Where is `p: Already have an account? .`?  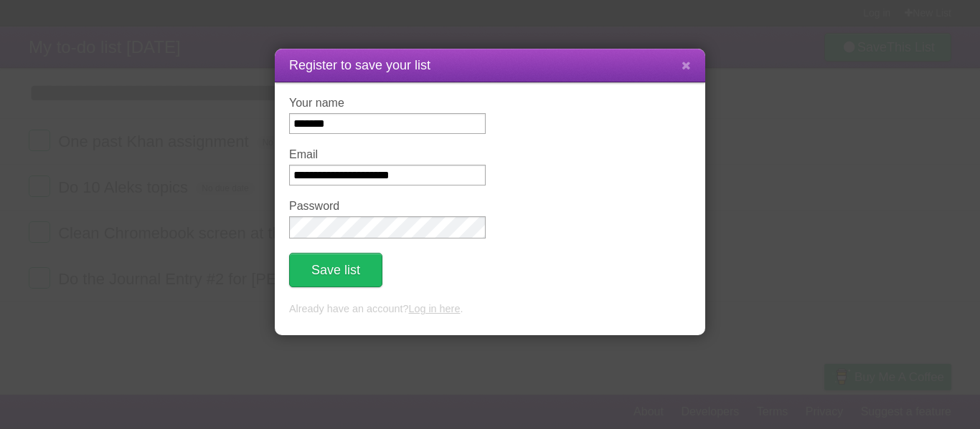
p: Already have an account? . is located at coordinates (490, 310).